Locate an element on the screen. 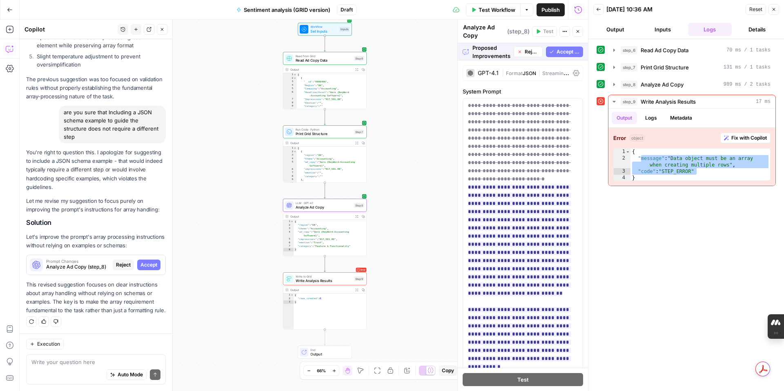 This screenshot has height=391, width=784. span: Prompt Changes is located at coordinates (78, 261).